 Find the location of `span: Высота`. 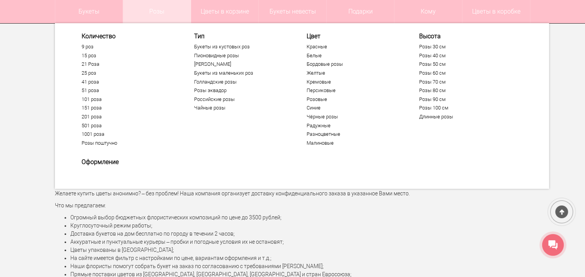

span: Высота is located at coordinates (467, 36).